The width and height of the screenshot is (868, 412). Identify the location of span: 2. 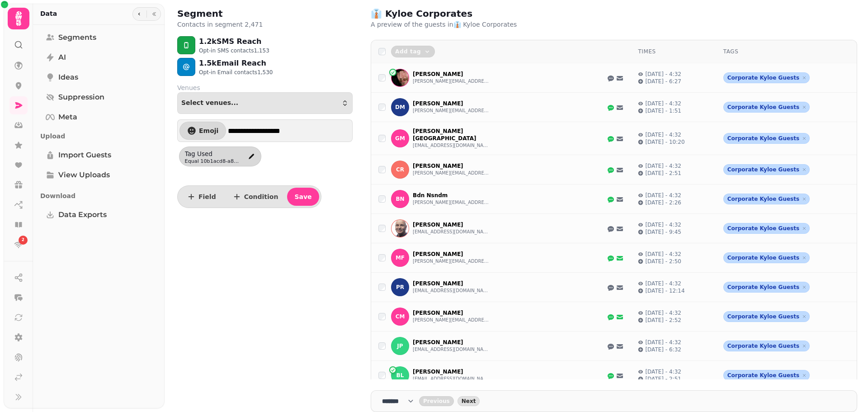
(23, 240).